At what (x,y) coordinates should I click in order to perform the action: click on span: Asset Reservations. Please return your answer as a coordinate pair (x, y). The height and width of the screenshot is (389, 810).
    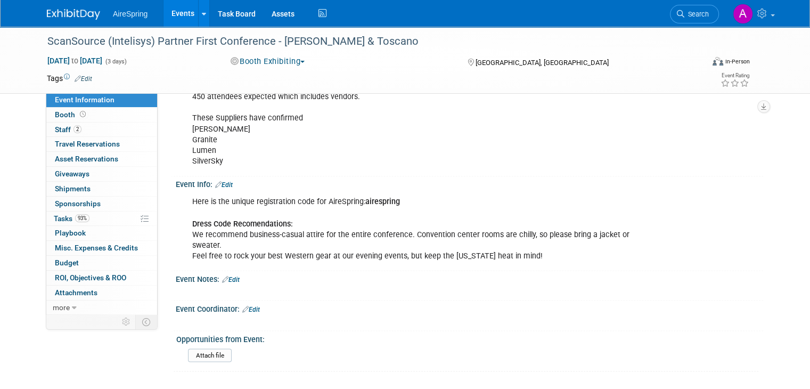
    Looking at the image, I should click on (86, 159).